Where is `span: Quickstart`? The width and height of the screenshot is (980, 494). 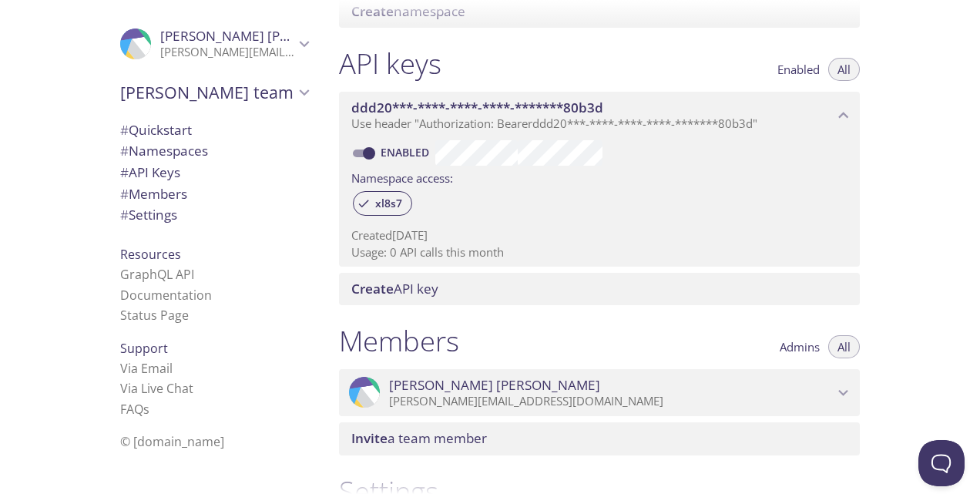 span: Quickstart is located at coordinates (156, 130).